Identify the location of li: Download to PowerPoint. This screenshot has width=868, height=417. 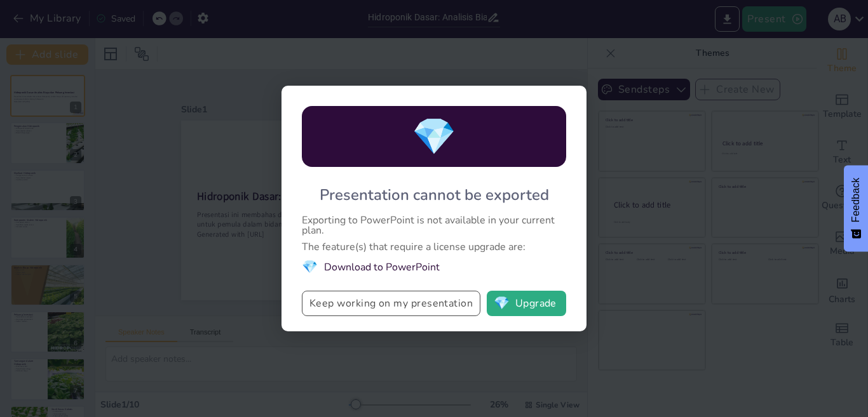
(434, 267).